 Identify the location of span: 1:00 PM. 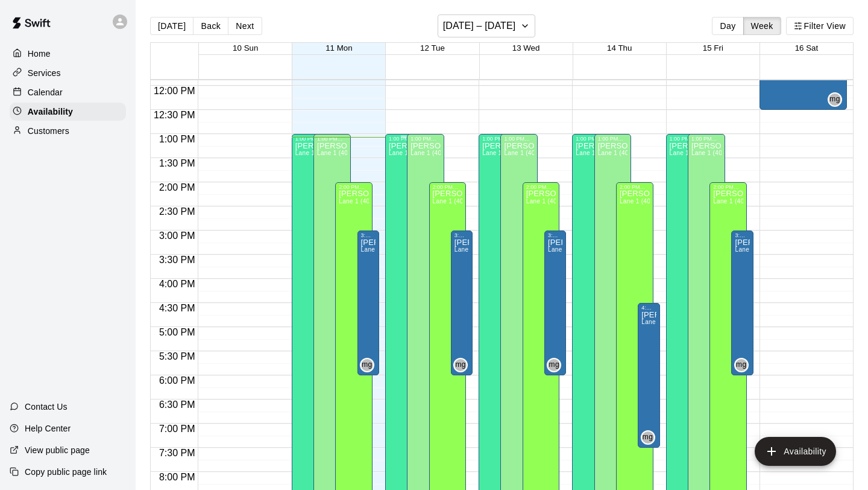
(178, 139).